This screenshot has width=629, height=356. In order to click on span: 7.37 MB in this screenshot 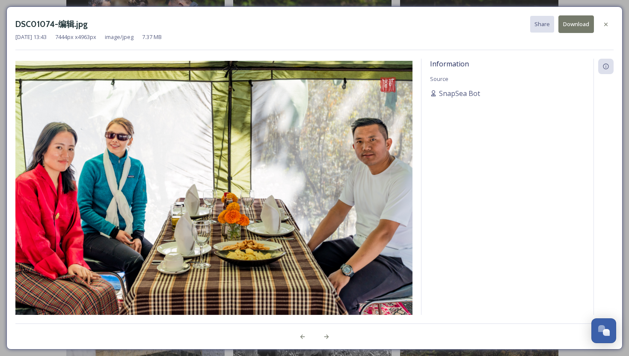, I will do `click(152, 37)`.